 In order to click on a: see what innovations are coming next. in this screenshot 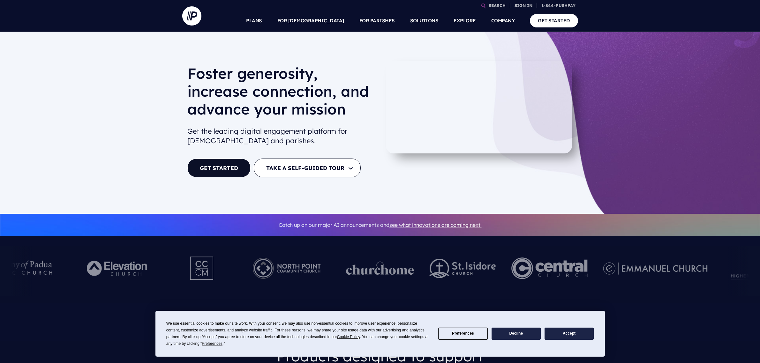, I will do `click(435, 225)`.